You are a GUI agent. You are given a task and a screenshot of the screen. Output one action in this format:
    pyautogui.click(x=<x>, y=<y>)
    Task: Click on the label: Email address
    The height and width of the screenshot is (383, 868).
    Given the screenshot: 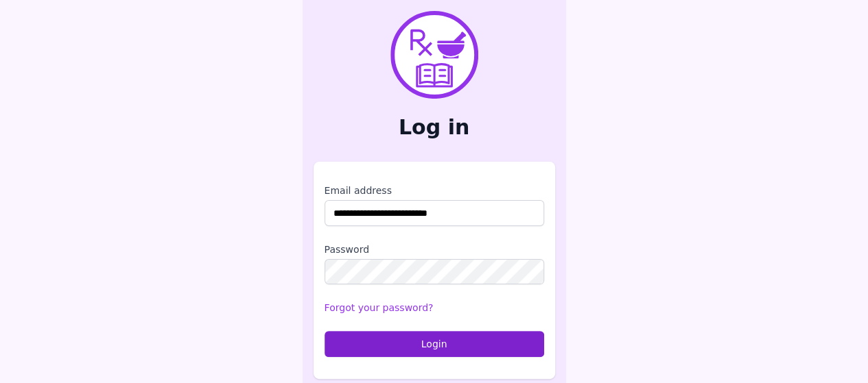 What is the action you would take?
    pyautogui.click(x=434, y=191)
    